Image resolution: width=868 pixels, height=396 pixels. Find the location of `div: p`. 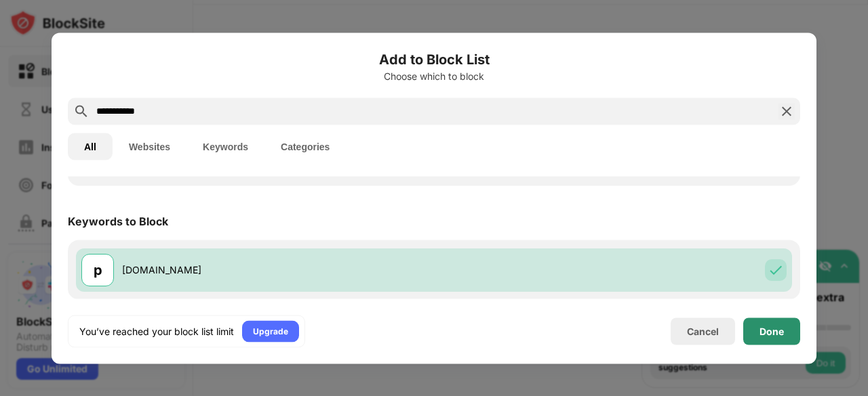

div: p is located at coordinates (98, 270).